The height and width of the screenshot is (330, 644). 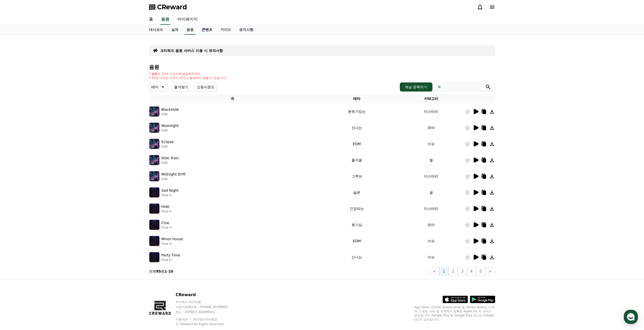 I want to click on p: BlackHole, so click(x=170, y=110).